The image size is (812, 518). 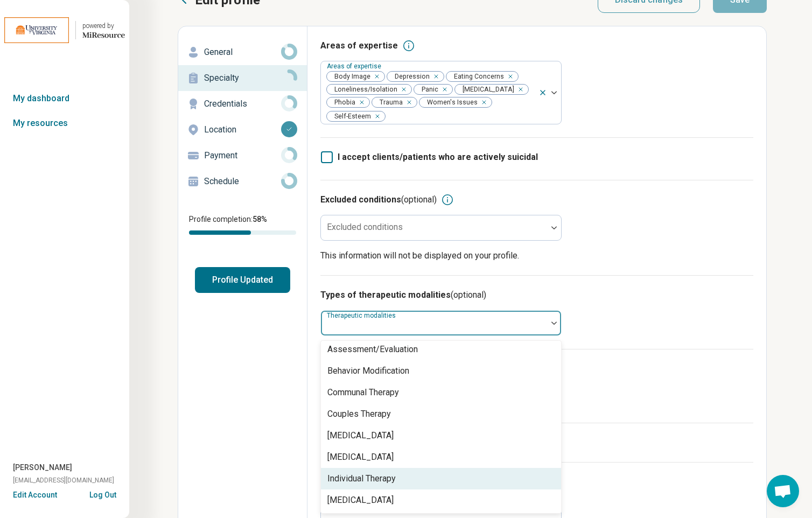 What do you see at coordinates (243, 104) in the screenshot?
I see `a: Credentials` at bounding box center [243, 104].